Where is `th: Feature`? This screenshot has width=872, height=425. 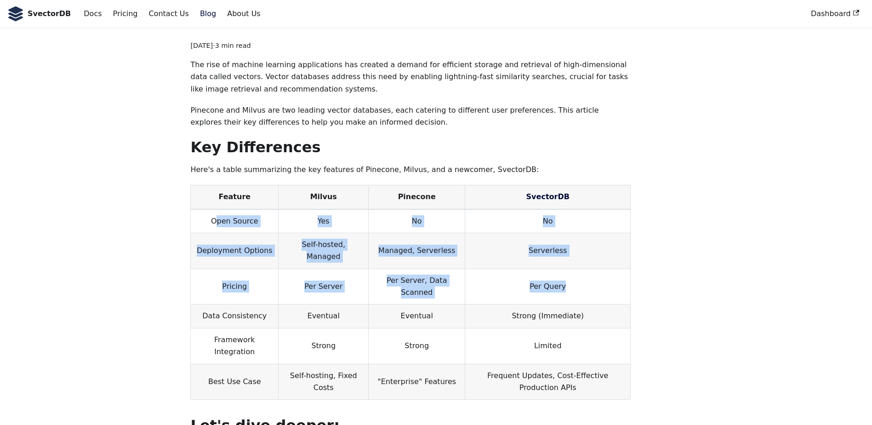 th: Feature is located at coordinates (234, 197).